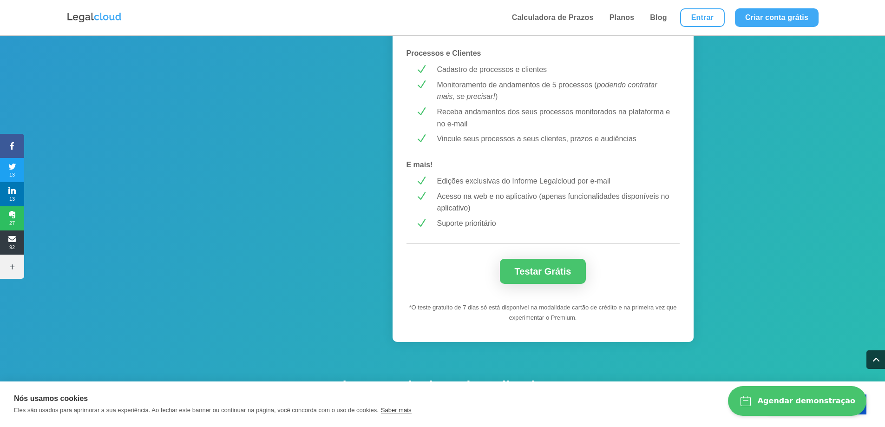 This screenshot has height=427, width=885. I want to click on a: Criar conta grátis, so click(776, 18).